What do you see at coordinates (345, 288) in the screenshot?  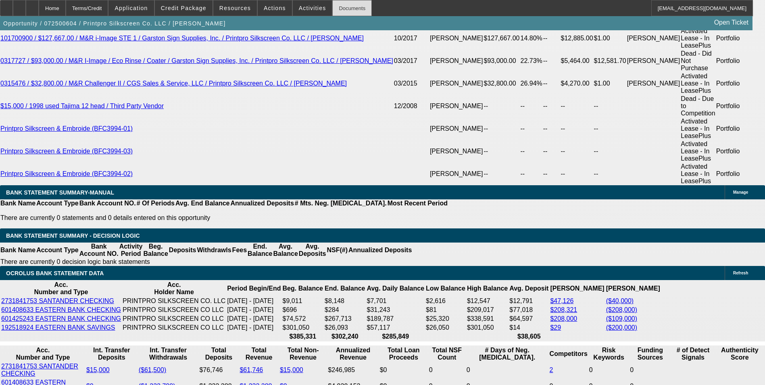 I see `th: End. Balance` at bounding box center [345, 288].